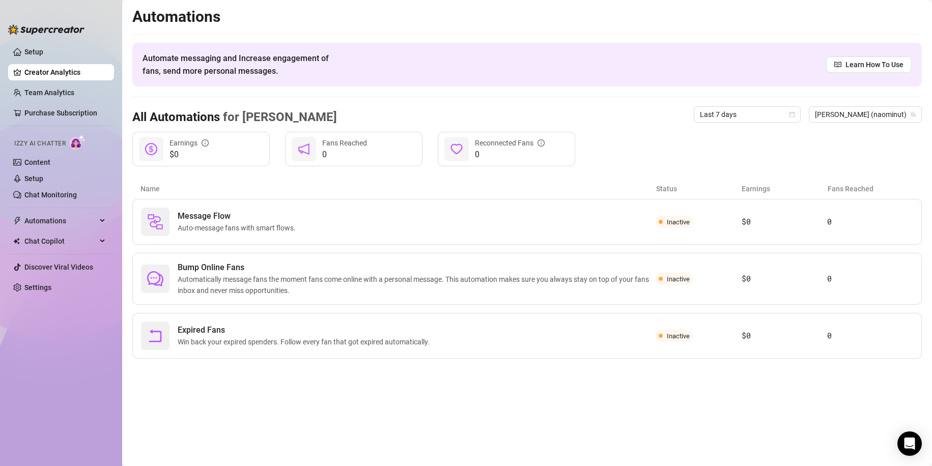 This screenshot has width=932, height=466. What do you see at coordinates (239, 216) in the screenshot?
I see `span: Message Flow` at bounding box center [239, 216].